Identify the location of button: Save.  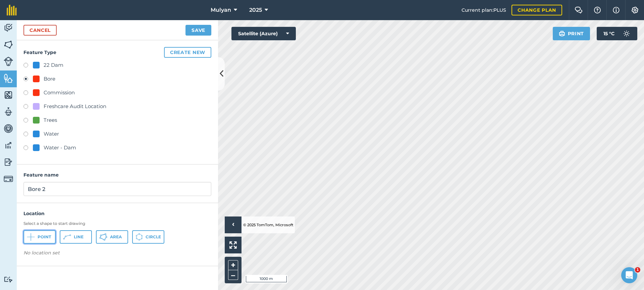
(198, 30).